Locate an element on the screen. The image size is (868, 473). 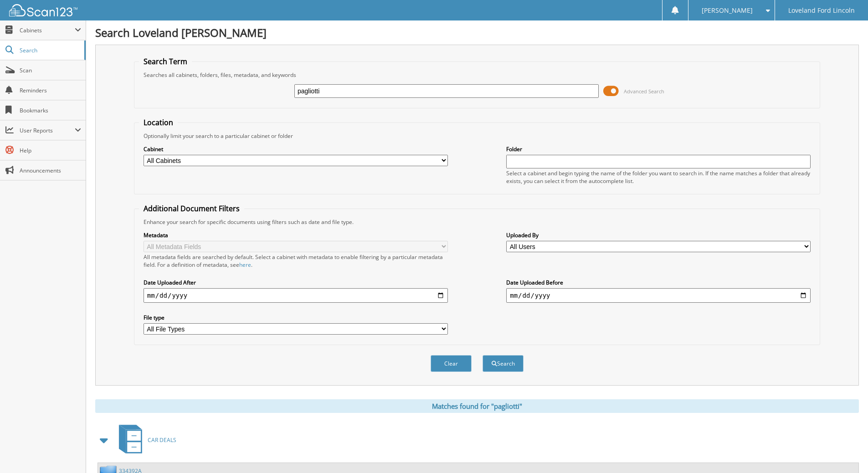
legend: Search Term is located at coordinates (166, 62).